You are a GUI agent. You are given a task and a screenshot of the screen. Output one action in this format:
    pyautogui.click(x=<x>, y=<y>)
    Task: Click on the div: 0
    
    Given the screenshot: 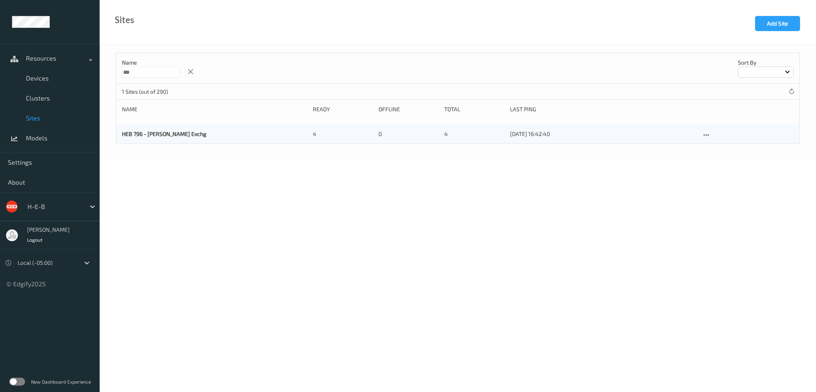 What is the action you would take?
    pyautogui.click(x=408, y=134)
    